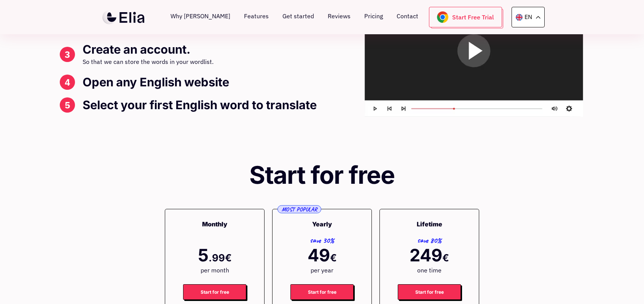 The image size is (644, 304). Describe the element at coordinates (443, 17) in the screenshot. I see `img: chrome` at that location.